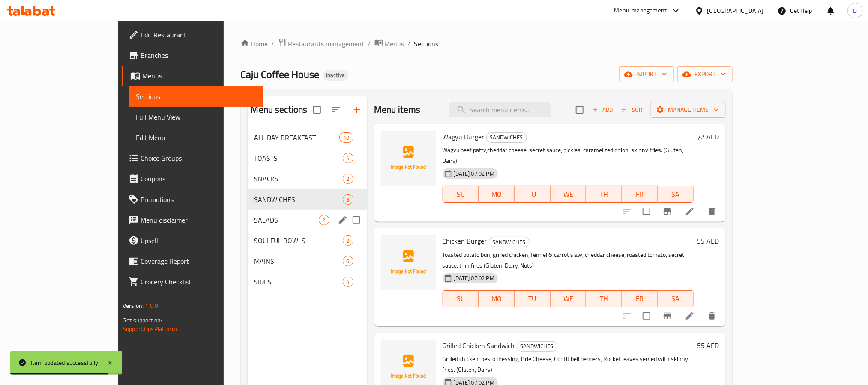  I want to click on div: SNACKS2, so click(307, 179).